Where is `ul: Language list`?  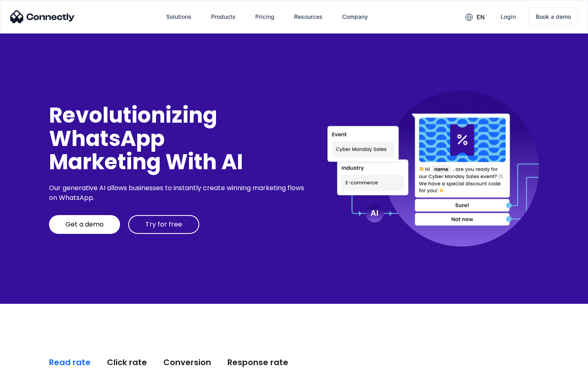 ul: Language list is located at coordinates (33, 359).